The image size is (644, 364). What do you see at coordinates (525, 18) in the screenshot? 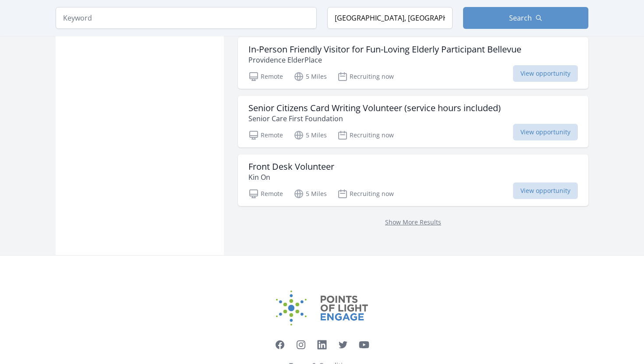
I see `button: Search` at bounding box center [525, 18].